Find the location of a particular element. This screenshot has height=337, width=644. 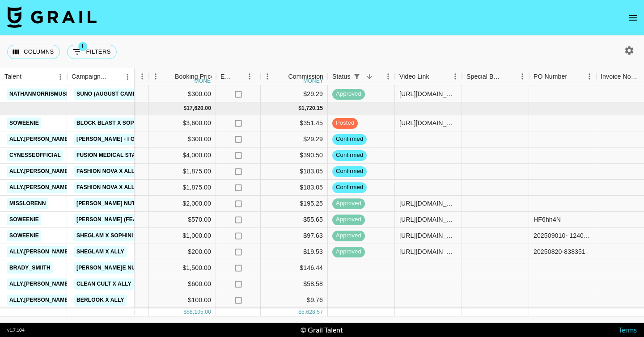

div: Invoice Notes is located at coordinates (619, 76).